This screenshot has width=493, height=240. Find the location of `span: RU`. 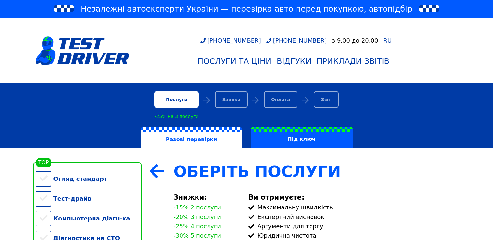

span: RU is located at coordinates (387, 40).